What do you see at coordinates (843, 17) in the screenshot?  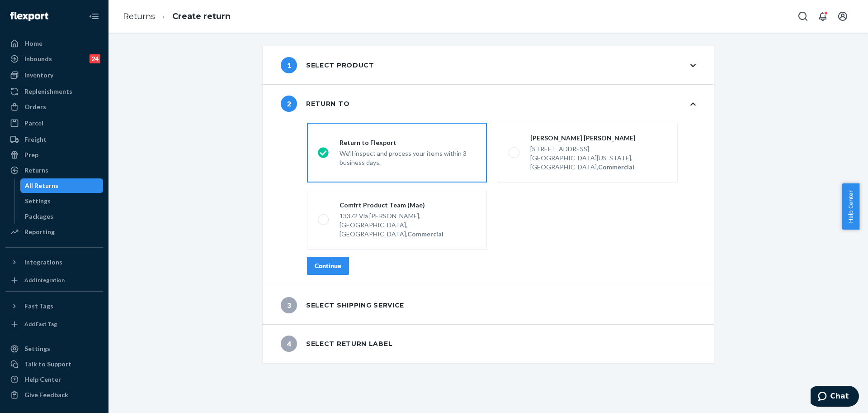 I see `button: Open account menu` at bounding box center [843, 17].